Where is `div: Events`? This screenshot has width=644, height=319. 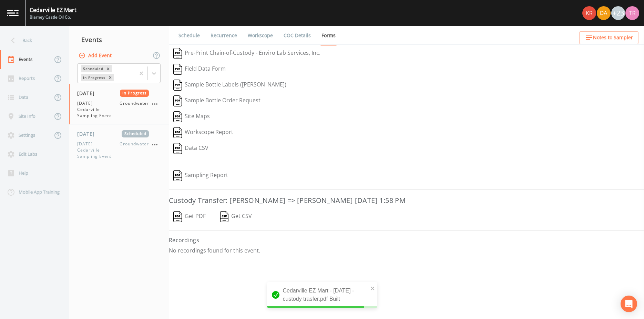
div: Events is located at coordinates (119, 39).